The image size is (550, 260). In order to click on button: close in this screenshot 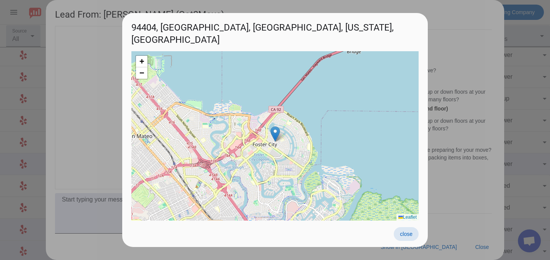, I will do `click(406, 234)`.